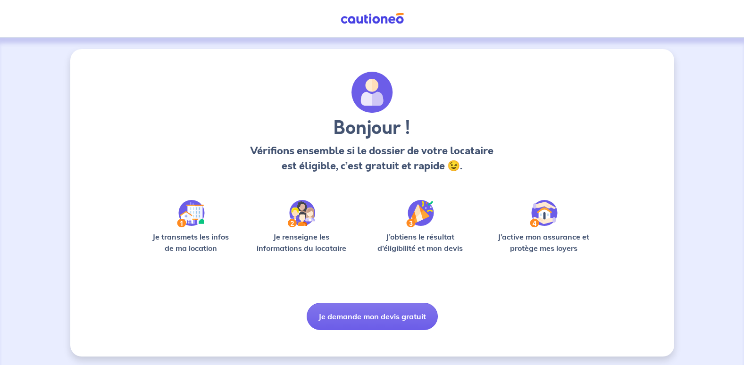  What do you see at coordinates (372, 92) in the screenshot?
I see `img: archivate` at bounding box center [372, 92].